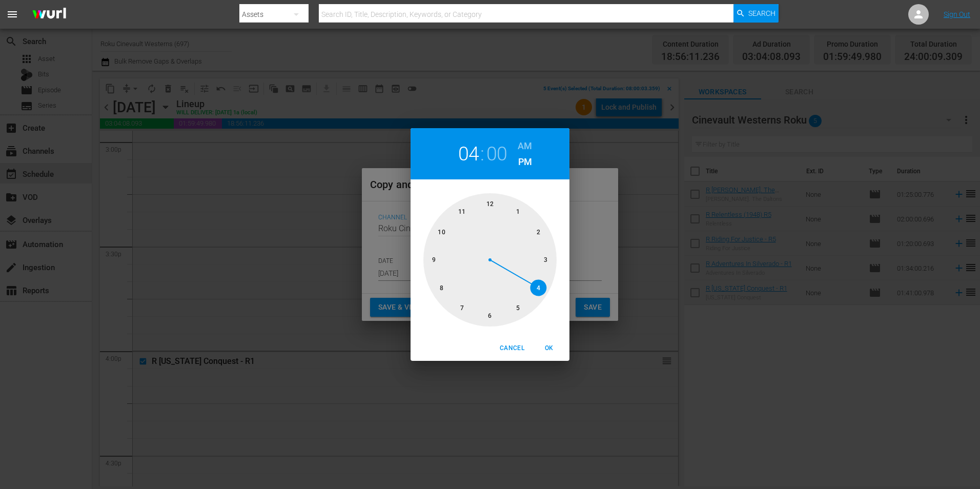 This screenshot has width=980, height=489. I want to click on span: Search, so click(761, 14).